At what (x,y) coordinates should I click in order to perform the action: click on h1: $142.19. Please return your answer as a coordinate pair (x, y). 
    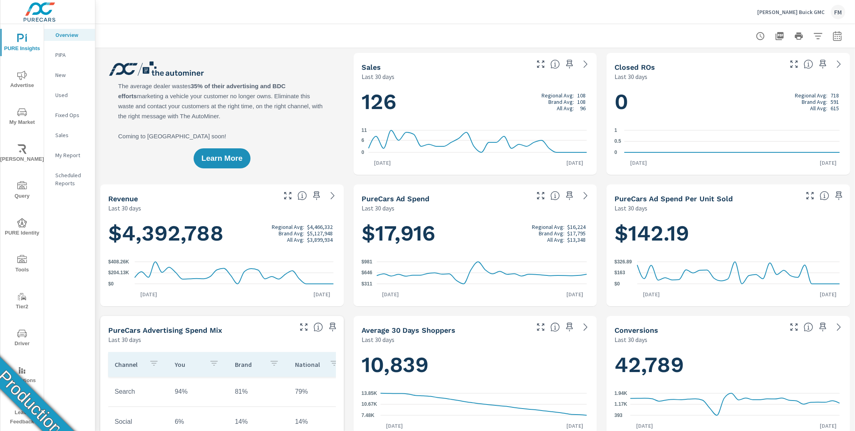
    Looking at the image, I should click on (729, 233).